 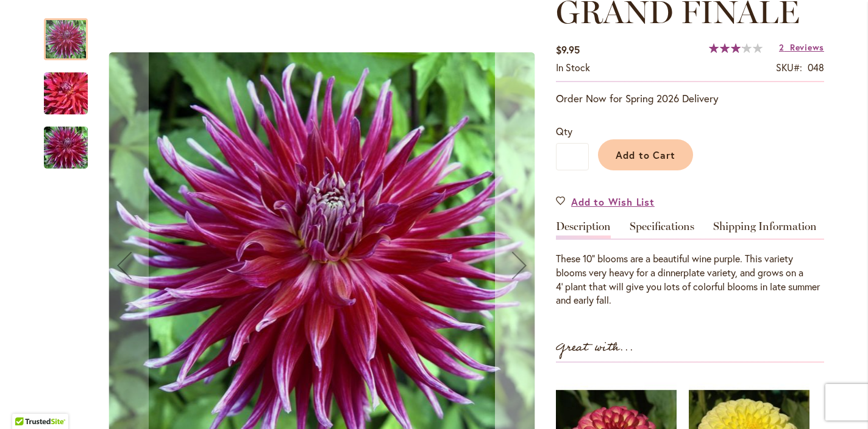 What do you see at coordinates (690, 98) in the screenshot?
I see `p: Order Now for Spring 2026 Delivery` at bounding box center [690, 98].